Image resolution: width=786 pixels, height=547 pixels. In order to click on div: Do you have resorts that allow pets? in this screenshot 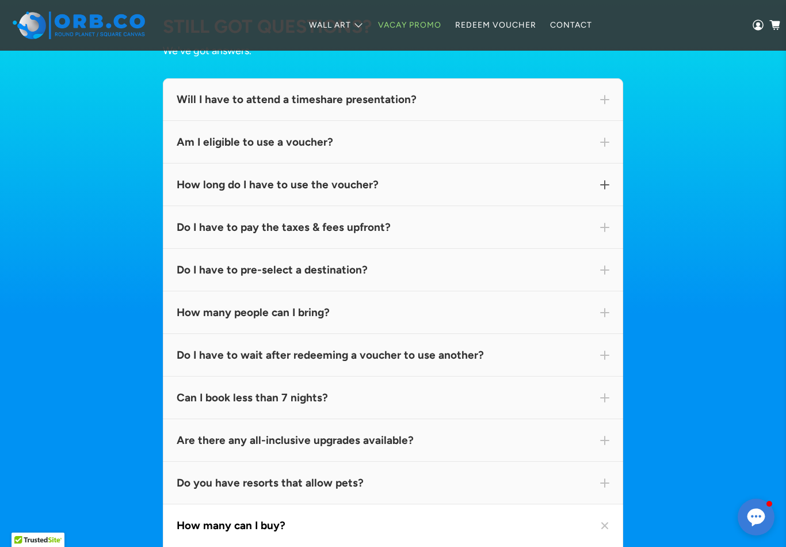, I will do `click(393, 483)`.